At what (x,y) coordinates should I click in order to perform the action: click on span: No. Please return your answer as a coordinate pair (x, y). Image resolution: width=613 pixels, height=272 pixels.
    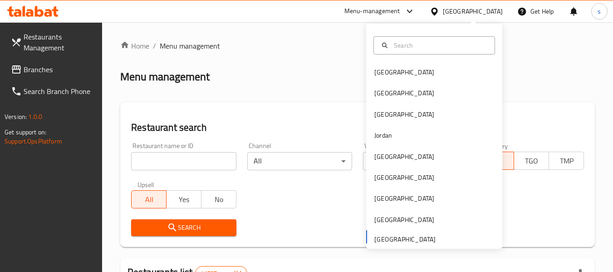
    Looking at the image, I should click on (219, 199).